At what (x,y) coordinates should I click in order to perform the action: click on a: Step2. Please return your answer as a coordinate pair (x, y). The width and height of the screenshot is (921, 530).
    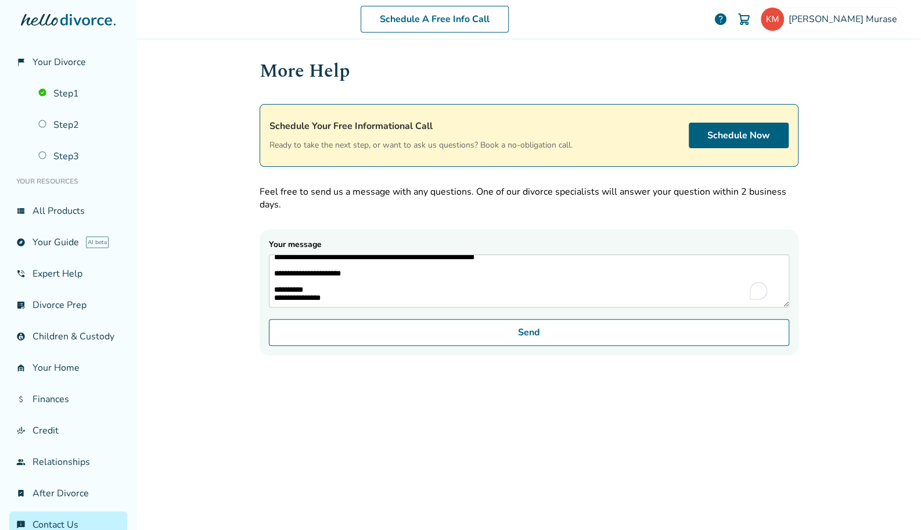
    Looking at the image, I should click on (79, 125).